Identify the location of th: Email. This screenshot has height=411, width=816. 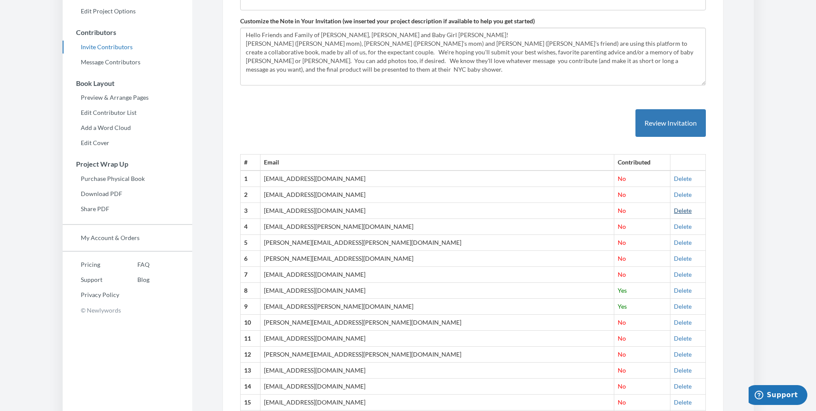
(437, 162).